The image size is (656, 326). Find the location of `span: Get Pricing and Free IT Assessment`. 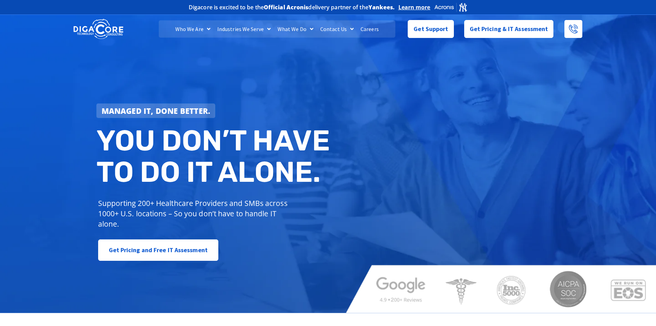

span: Get Pricing and Free IT Assessment is located at coordinates (158, 250).